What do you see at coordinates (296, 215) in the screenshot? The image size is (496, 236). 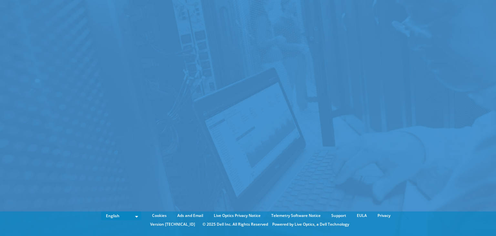 I see `a: Telemetry Software Notice` at bounding box center [296, 215].